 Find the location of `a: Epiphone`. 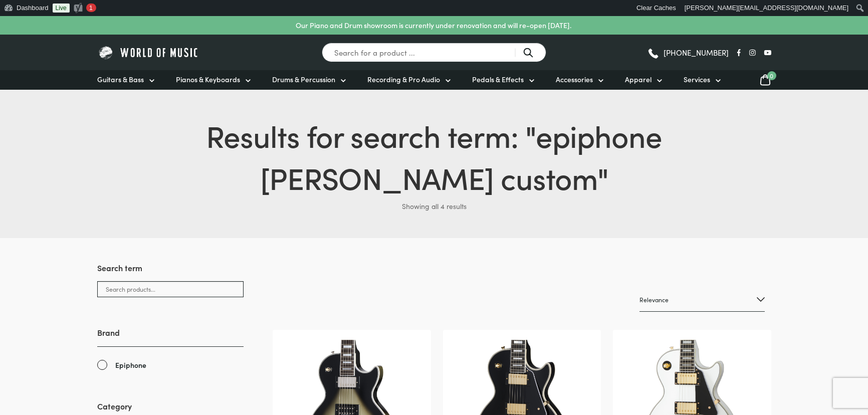

a: Epiphone is located at coordinates (171, 365).